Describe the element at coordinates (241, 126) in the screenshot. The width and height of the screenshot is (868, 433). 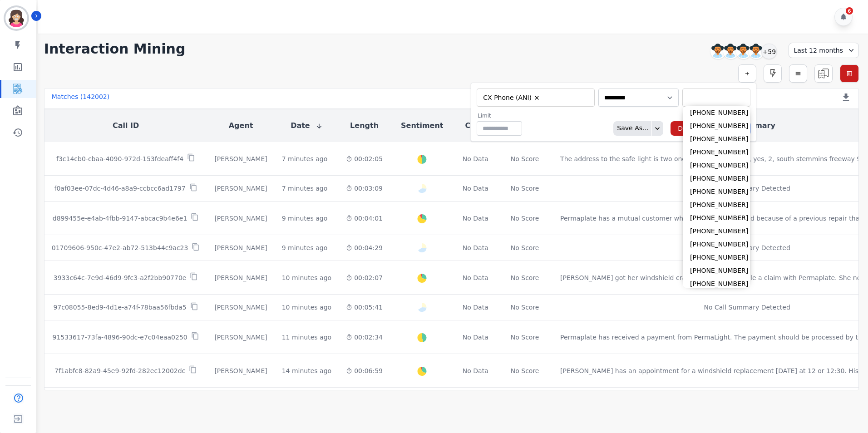
I see `button: Agent` at that location.